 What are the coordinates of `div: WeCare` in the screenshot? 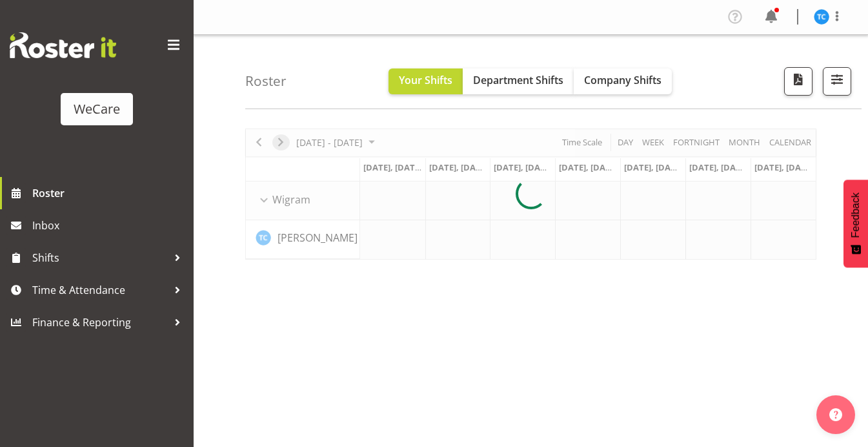 It's located at (97, 109).